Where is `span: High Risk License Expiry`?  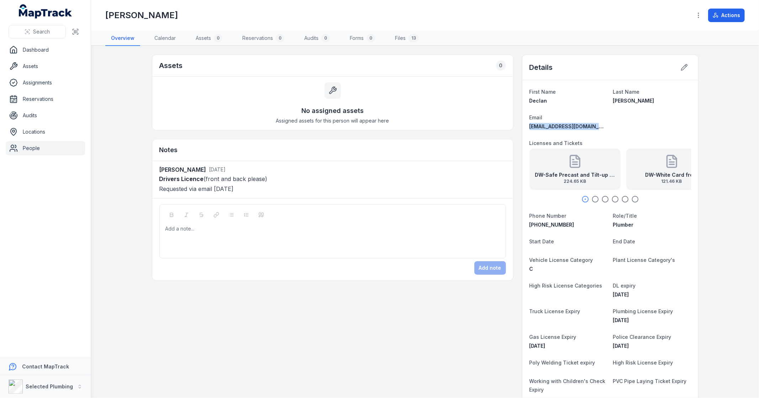
span: High Risk License Expiry is located at coordinates (643, 362).